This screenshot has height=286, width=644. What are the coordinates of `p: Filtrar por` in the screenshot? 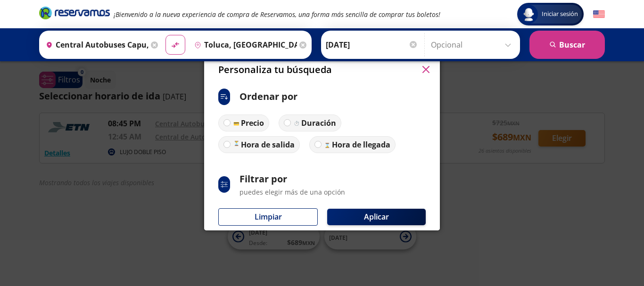 It's located at (292, 179).